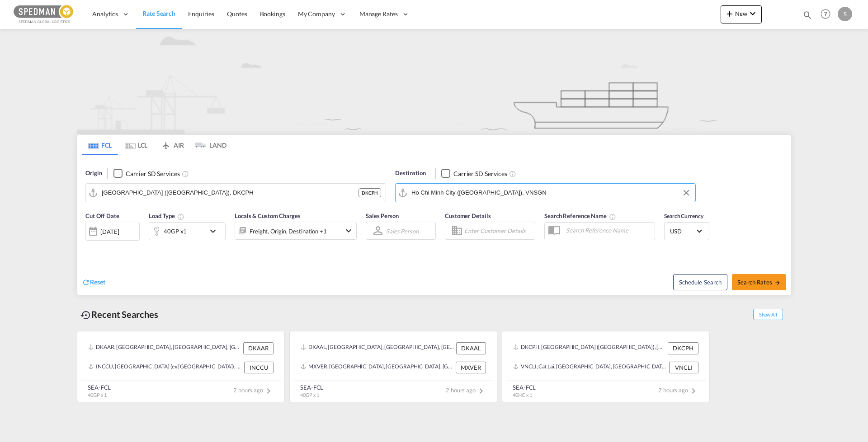 The height and width of the screenshot is (442, 868). I want to click on md-icon: icon-plus 400-fg, so click(730, 13).